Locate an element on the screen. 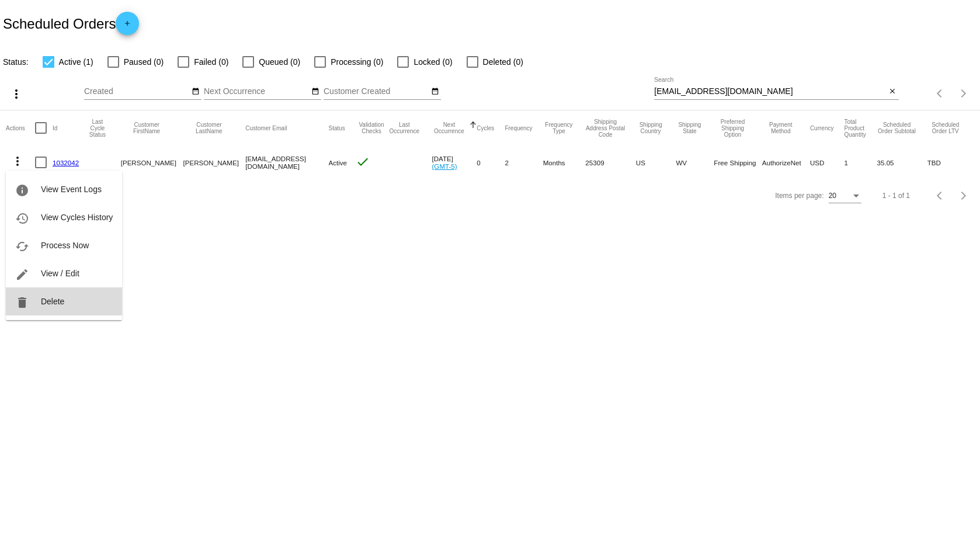 The image size is (980, 552). span: View Event Logs is located at coordinates (72, 189).